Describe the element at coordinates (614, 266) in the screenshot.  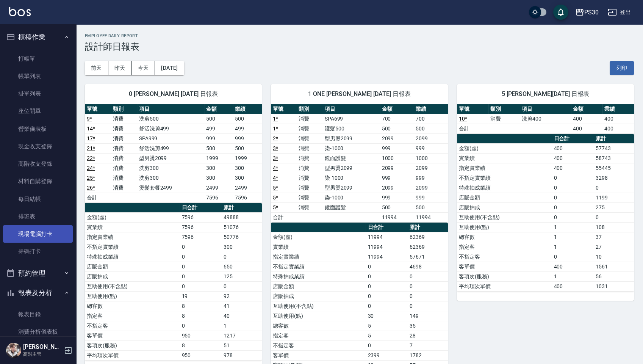
I see `td: 1561` at that location.